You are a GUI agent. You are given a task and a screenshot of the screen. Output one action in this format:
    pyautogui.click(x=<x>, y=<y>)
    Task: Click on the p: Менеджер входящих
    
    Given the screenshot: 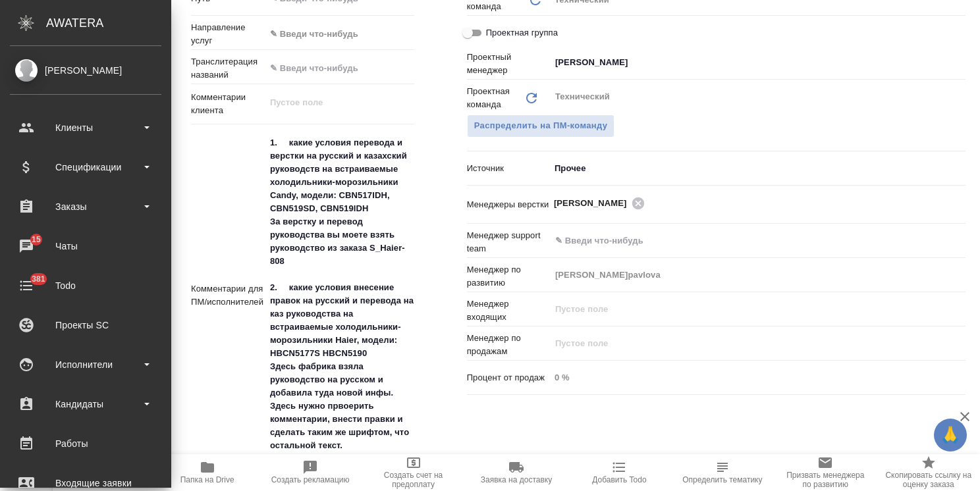 What is the action you would take?
    pyautogui.click(x=509, y=311)
    